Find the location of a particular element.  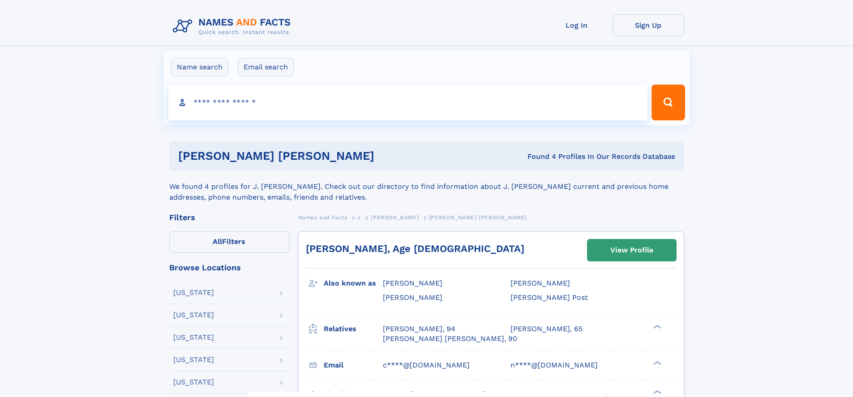

h3: Also known as is located at coordinates (353, 283).